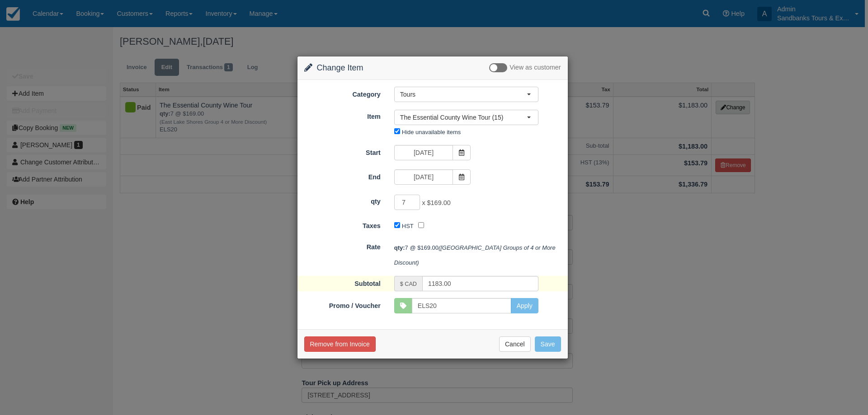  Describe the element at coordinates (342, 304) in the screenshot. I see `label: Promo / Voucher` at that location.